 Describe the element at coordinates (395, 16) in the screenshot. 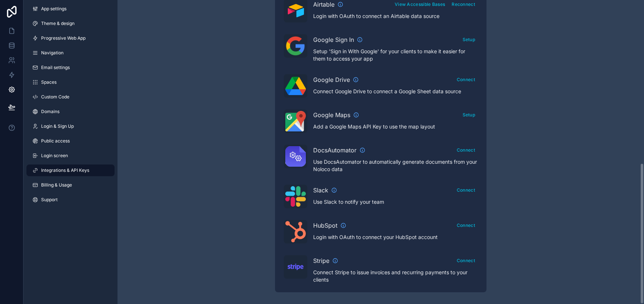

I see `p: Login with OAuth to connect an Airtable data source` at that location.